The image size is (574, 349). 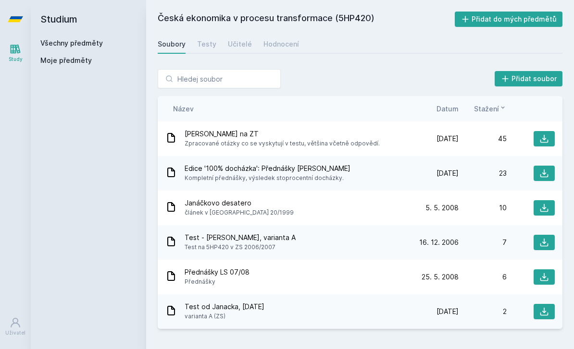 I want to click on span: Janáčkovo desatero, so click(x=239, y=203).